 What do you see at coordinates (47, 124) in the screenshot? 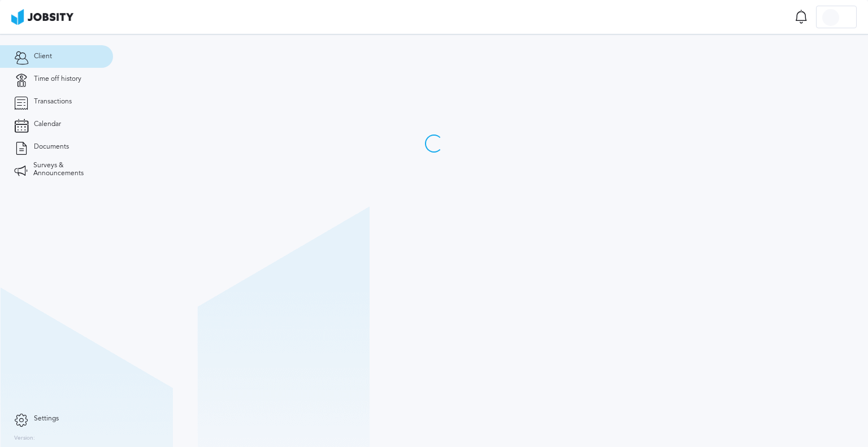
I see `span: Calendar` at bounding box center [47, 124].